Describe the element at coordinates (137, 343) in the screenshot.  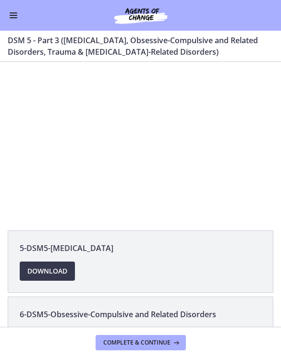
I see `span: Complete & continue` at that location.